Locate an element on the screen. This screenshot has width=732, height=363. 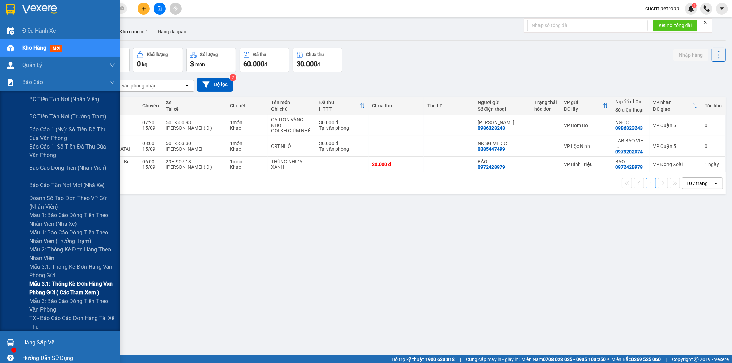
div: ĐC lấy is located at coordinates (583, 109).